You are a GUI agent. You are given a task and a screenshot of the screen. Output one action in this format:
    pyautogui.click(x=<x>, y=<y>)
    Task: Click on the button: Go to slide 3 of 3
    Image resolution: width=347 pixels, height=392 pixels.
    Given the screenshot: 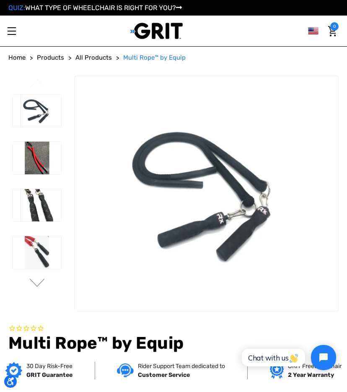 What is the action you would take?
    pyautogui.click(x=37, y=84)
    